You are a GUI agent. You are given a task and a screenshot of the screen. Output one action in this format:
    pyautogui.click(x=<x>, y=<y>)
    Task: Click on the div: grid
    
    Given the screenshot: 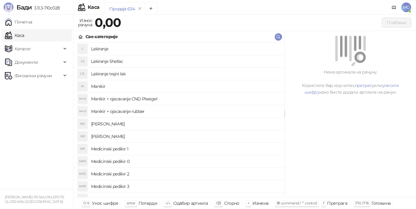 What is the action you would take?
    pyautogui.click(x=179, y=120)
    